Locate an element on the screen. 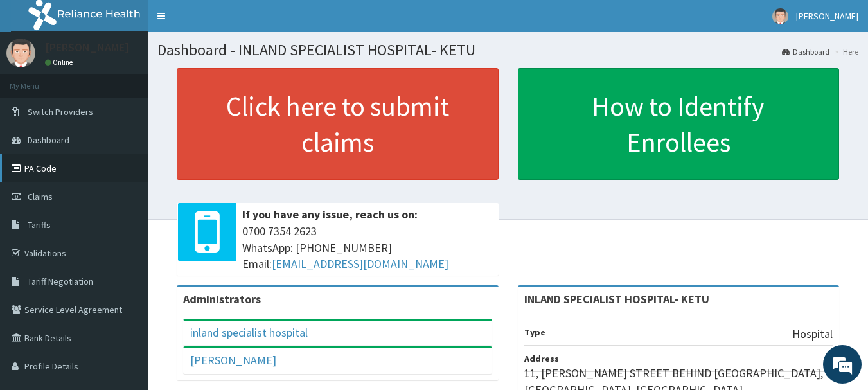  span: Tariffs is located at coordinates (39, 225).